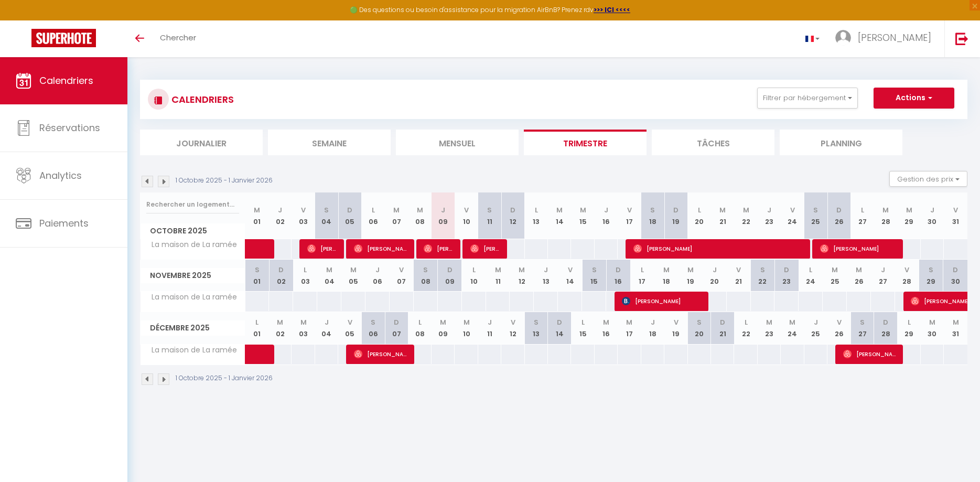 This screenshot has height=482, width=980. Describe the element at coordinates (373, 215) in the screenshot. I see `th: 06` at that location.